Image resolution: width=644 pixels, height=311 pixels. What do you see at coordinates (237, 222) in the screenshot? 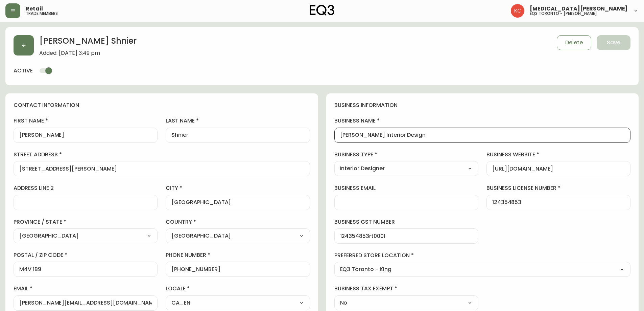
I see `label: country` at bounding box center [237, 222].